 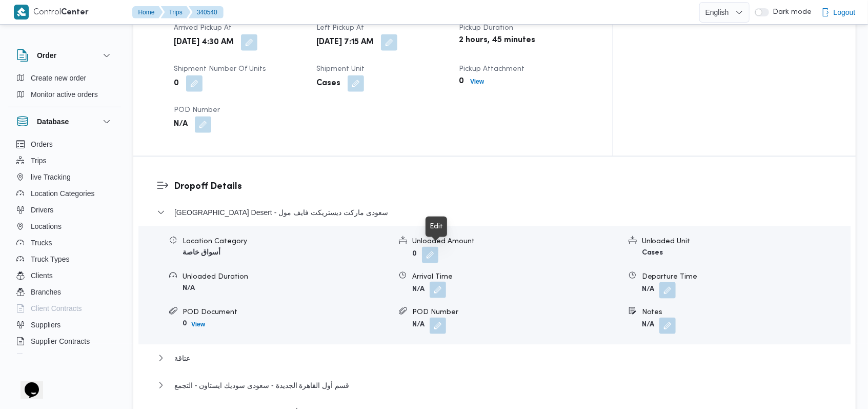 I want to click on button: Trucks, so click(x=65, y=243).